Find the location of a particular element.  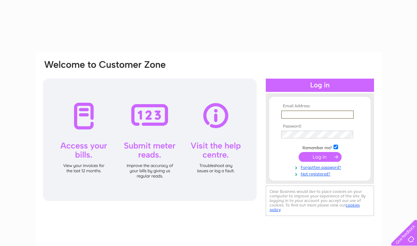

th: Email Address: is located at coordinates (320, 106).